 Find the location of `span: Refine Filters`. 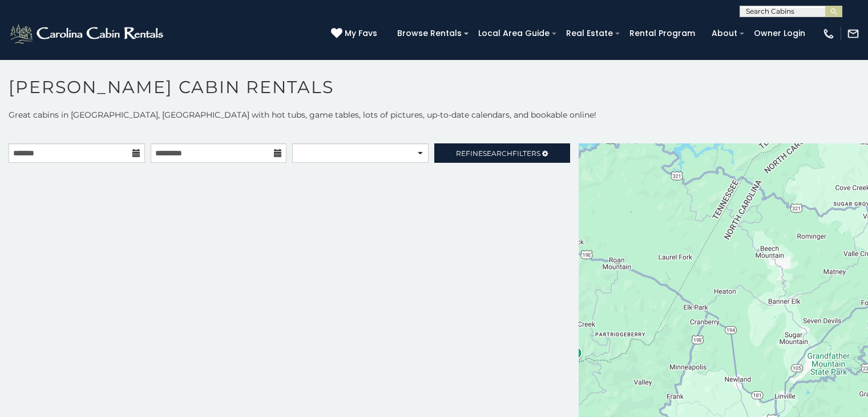

span: Refine Filters is located at coordinates (498, 153).